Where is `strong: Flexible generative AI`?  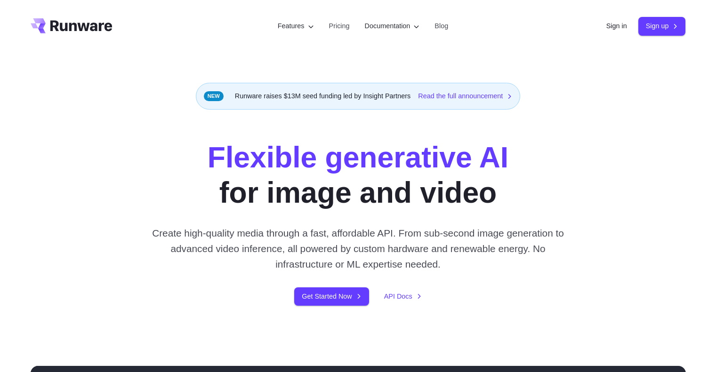 strong: Flexible generative AI is located at coordinates (358, 157).